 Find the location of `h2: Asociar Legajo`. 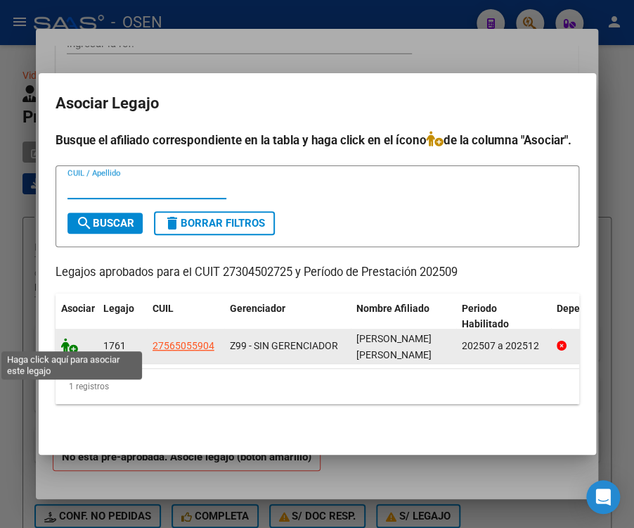

h2: Asociar Legajo is located at coordinates (317, 103).